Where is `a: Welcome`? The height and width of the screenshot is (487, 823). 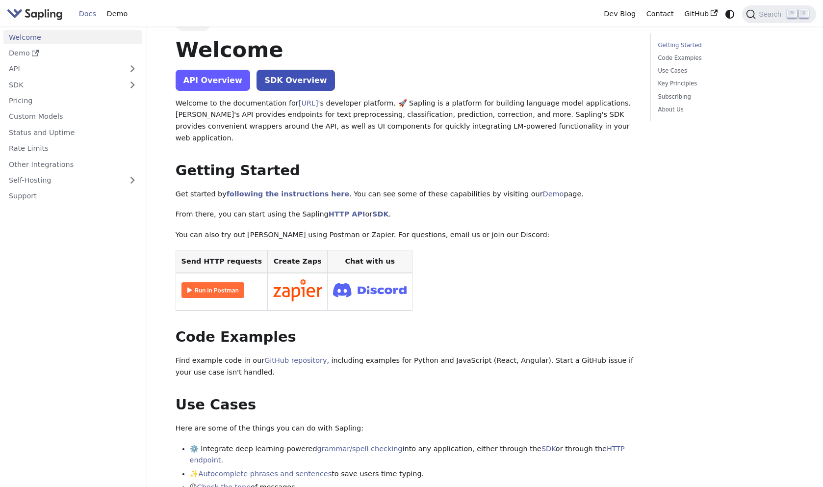
a: Welcome is located at coordinates (73, 37).